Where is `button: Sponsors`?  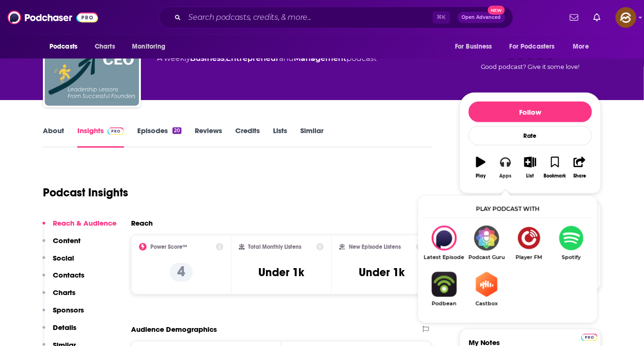
button: Sponsors is located at coordinates (63, 314).